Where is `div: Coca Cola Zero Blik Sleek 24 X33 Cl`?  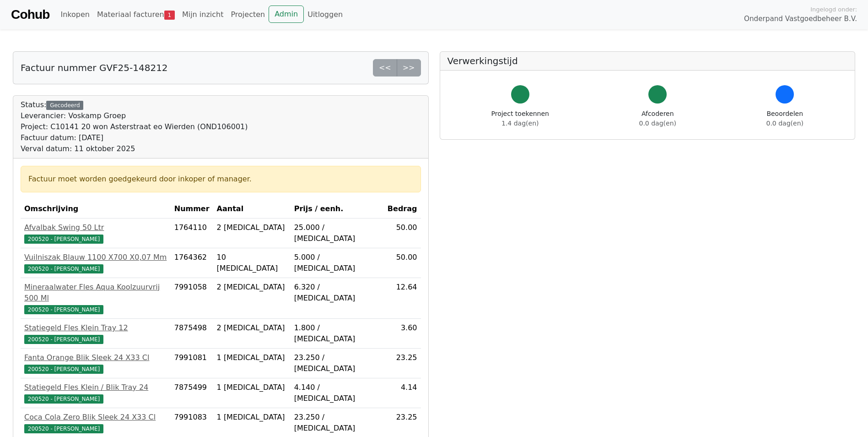
div: Coca Cola Zero Blik Sleek 24 X33 Cl is located at coordinates (96, 417).